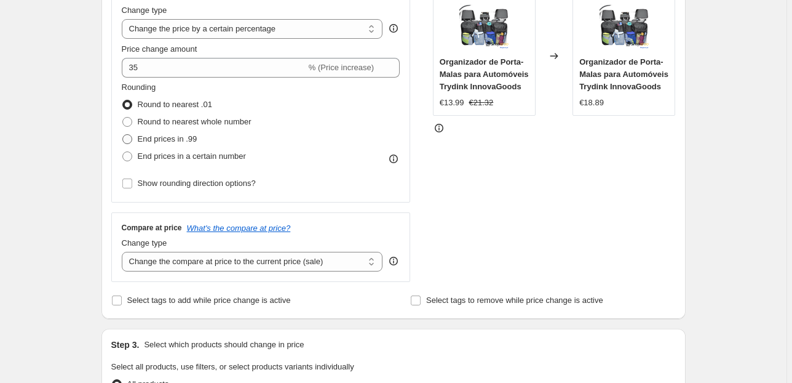 The height and width of the screenshot is (383, 792). What do you see at coordinates (209, 300) in the screenshot?
I see `span: Select tags to add while price change is active` at bounding box center [209, 300].